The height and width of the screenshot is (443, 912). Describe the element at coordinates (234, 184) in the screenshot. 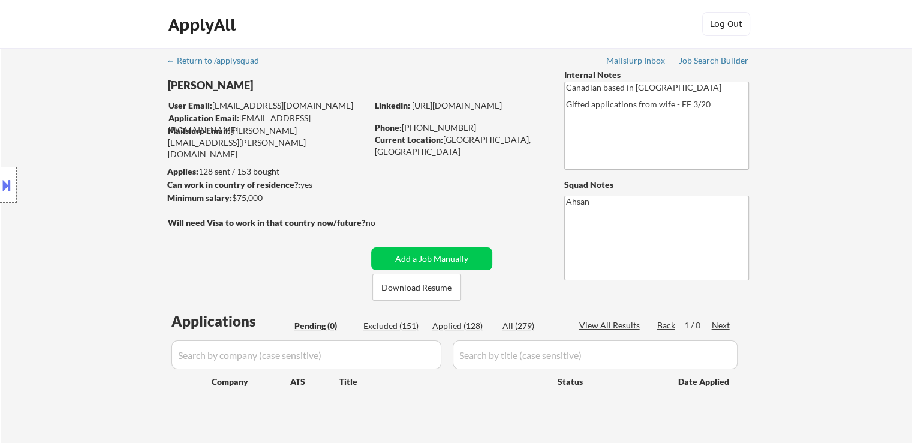

I see `strong: Can work in country of residence?:` at that location.